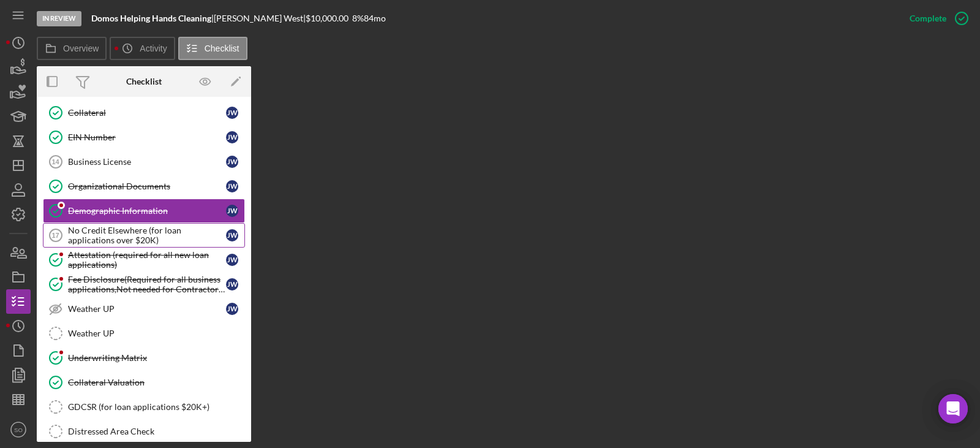 The height and width of the screenshot is (448, 980). What do you see at coordinates (953, 409) in the screenshot?
I see `div: Open Intercom Messenger` at bounding box center [953, 409].